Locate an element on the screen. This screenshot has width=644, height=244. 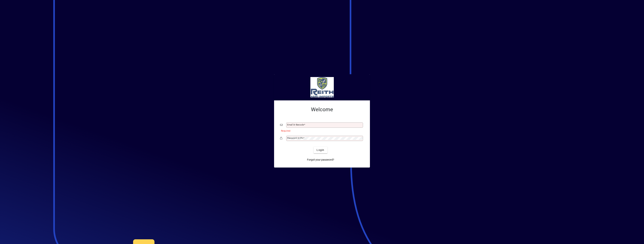
mat-label: Password or Pin is located at coordinates (295, 138).